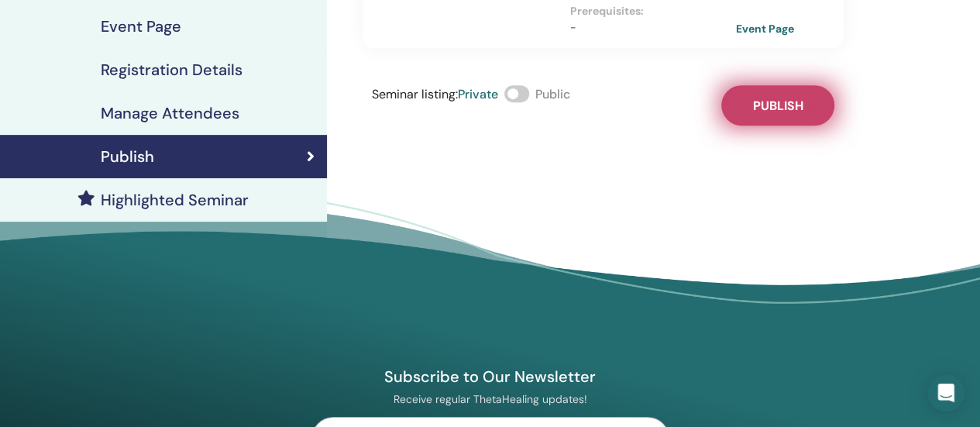  I want to click on p: Receive regular ThetaHealing updates!, so click(490, 399).